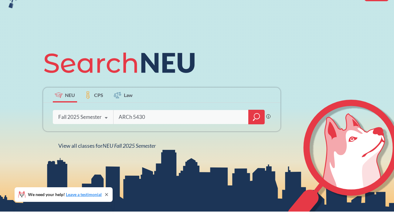 The height and width of the screenshot is (214, 394). I want to click on span: NEU, so click(70, 95).